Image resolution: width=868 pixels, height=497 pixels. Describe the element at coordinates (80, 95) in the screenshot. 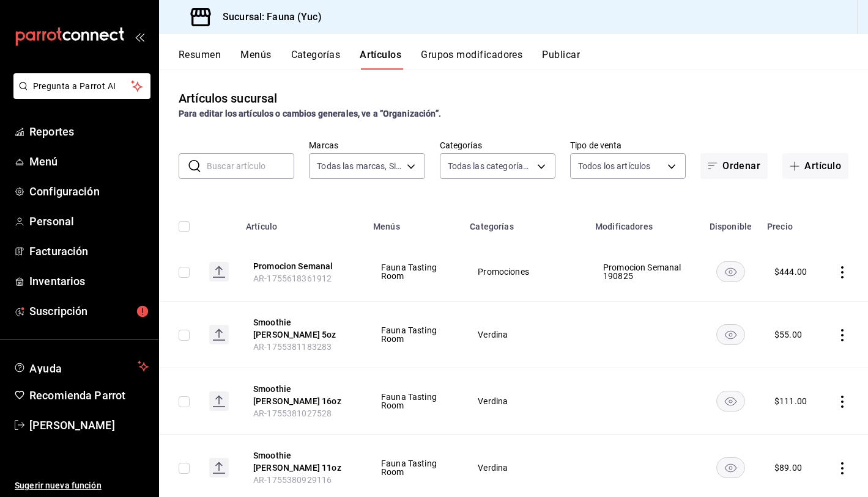

I see `a: Pregunta a Parrot AI` at that location.